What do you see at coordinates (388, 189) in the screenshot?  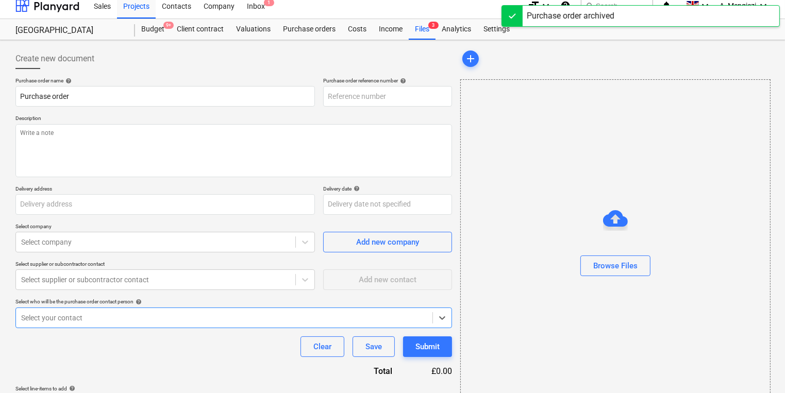 I see `div: Delivery date` at bounding box center [388, 189].